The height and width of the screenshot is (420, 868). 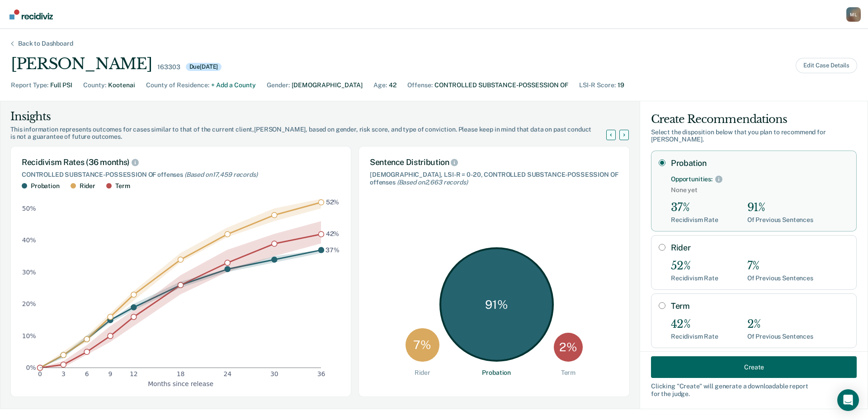 What do you see at coordinates (760, 190) in the screenshot?
I see `span: None yet` at bounding box center [760, 190].